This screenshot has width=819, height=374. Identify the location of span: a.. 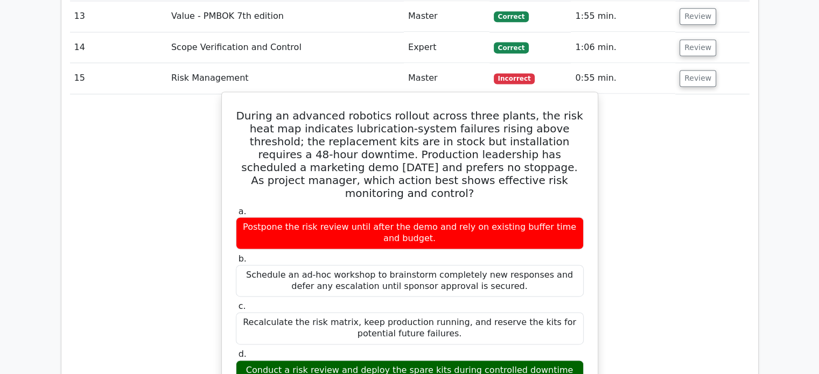
(242, 211).